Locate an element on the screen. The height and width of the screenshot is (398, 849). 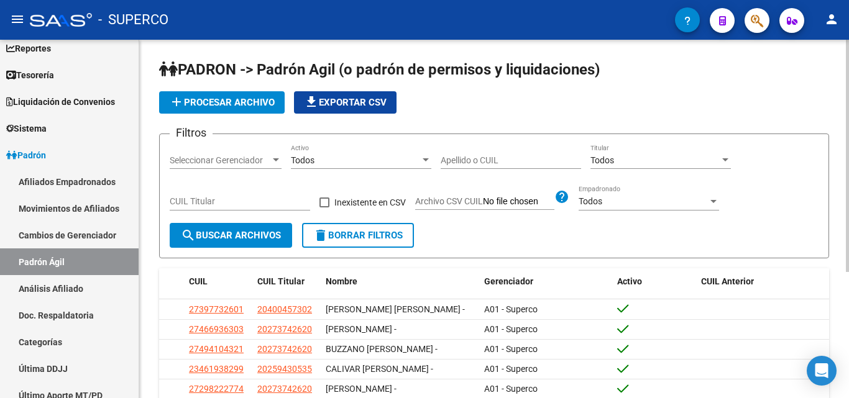
span: 27298222774 is located at coordinates (216, 389).